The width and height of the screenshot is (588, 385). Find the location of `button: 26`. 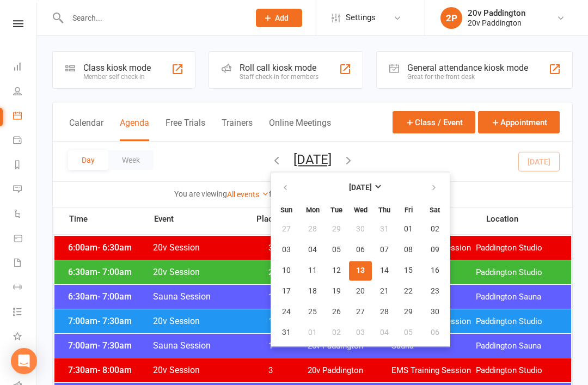

button: 26 is located at coordinates (336, 312).